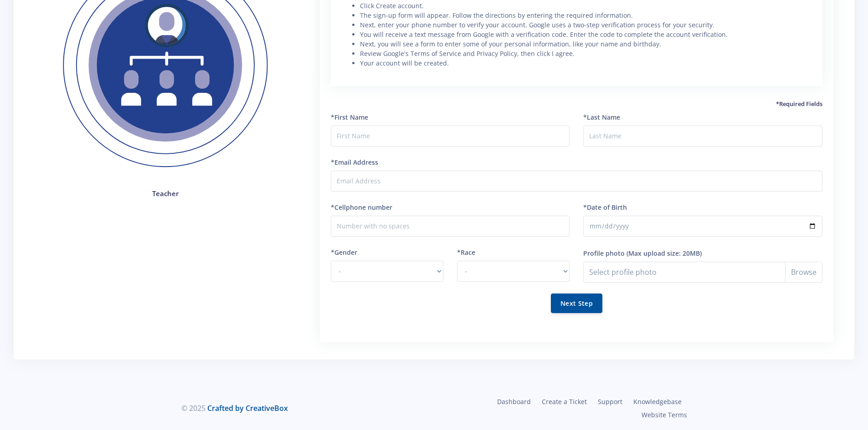 This screenshot has width=868, height=430. Describe the element at coordinates (585, 24) in the screenshot. I see `li: Next, enter your phone number to verify your account. Google uses a two-step verification process...` at that location.